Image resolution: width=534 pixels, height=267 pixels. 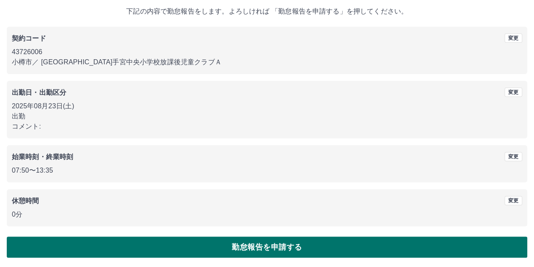 What do you see at coordinates (267, 126) in the screenshot?
I see `p: コメント:` at bounding box center [267, 126].